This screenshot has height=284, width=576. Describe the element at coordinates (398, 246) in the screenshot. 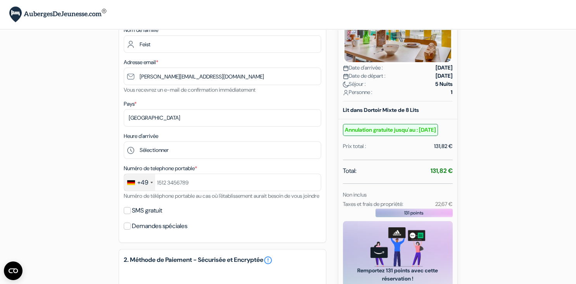

I see `img: gift_card_hero_new.png` at that location.